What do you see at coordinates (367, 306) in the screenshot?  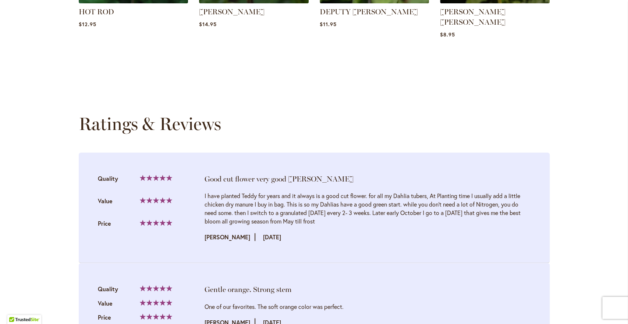 I see `div: One of our favorites. The soft orange color was perfect.` at bounding box center [367, 306].